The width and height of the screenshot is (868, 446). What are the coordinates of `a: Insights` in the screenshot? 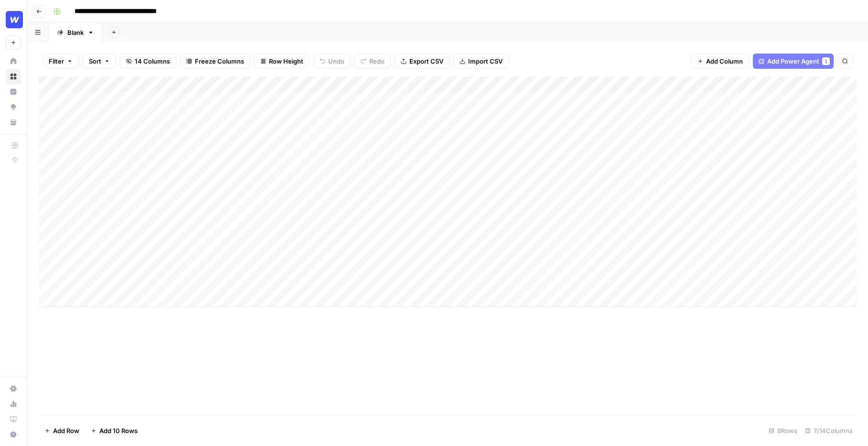 It's located at (14, 92).